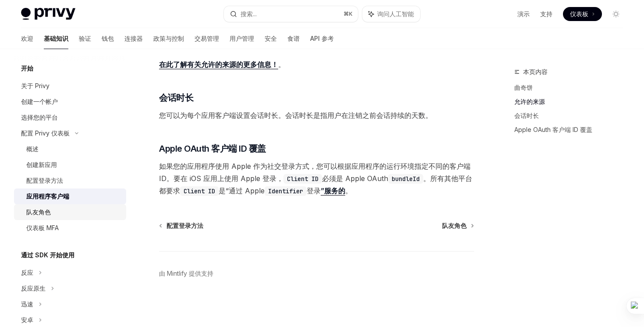 The image size is (644, 327). What do you see at coordinates (48, 14) in the screenshot?
I see `img: 灯光标志` at bounding box center [48, 14].